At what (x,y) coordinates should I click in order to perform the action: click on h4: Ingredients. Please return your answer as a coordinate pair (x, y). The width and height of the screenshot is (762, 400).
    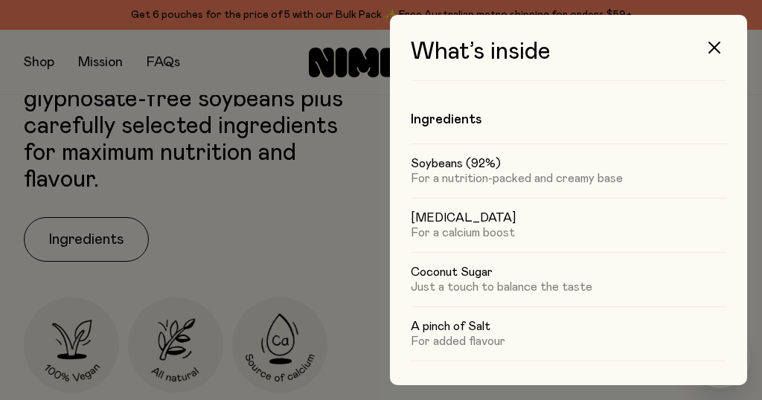
    Looking at the image, I should click on (569, 120).